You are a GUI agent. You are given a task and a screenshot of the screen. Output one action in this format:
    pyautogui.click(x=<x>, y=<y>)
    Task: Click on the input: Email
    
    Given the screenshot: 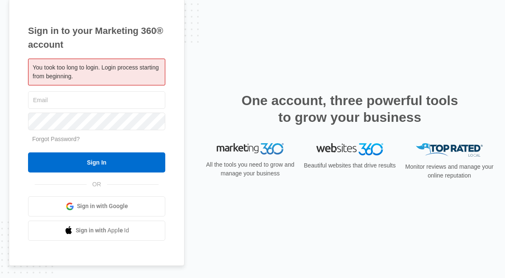 What is the action you would take?
    pyautogui.click(x=97, y=100)
    